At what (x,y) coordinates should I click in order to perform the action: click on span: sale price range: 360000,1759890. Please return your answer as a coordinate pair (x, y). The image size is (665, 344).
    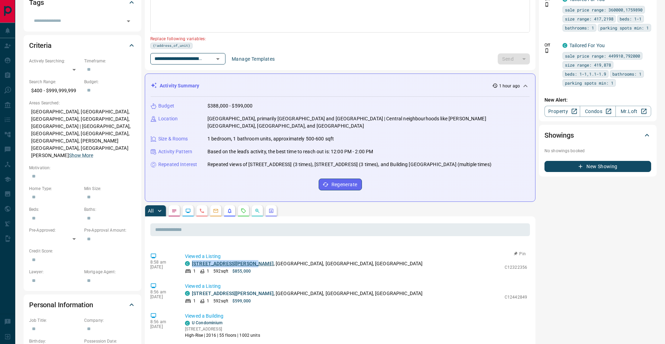
    Looking at the image, I should click on (604, 10).